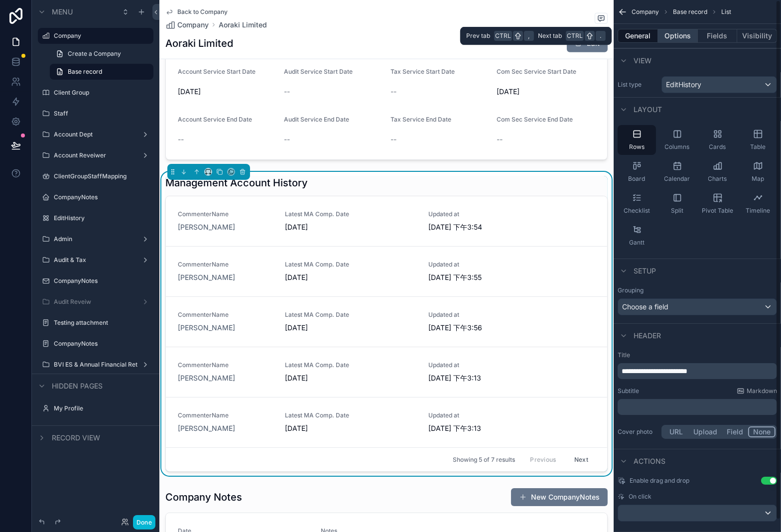 The width and height of the screenshot is (781, 532). I want to click on span: Back to Company, so click(202, 12).